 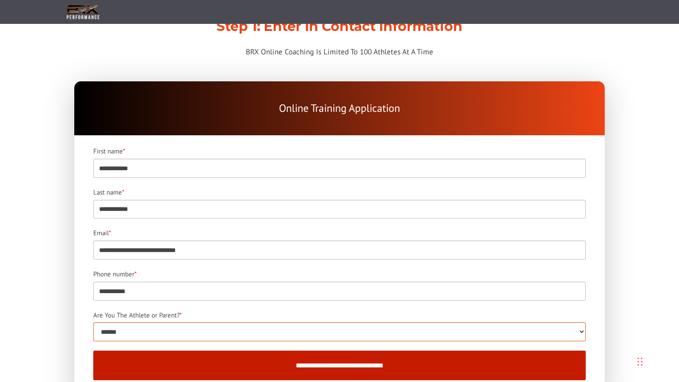 I want to click on span: Email, so click(x=101, y=233).